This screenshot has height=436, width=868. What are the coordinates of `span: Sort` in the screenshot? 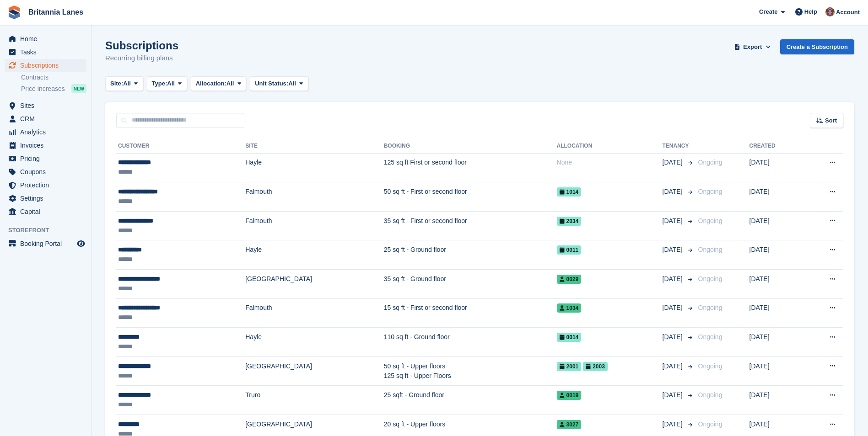 It's located at (831, 121).